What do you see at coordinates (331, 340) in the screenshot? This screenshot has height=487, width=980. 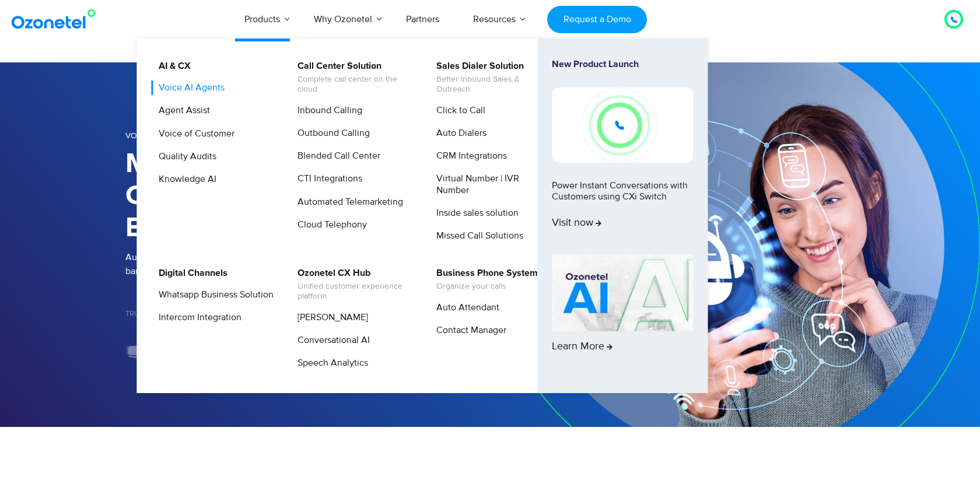 I see `a: Conversational AI` at bounding box center [331, 340].